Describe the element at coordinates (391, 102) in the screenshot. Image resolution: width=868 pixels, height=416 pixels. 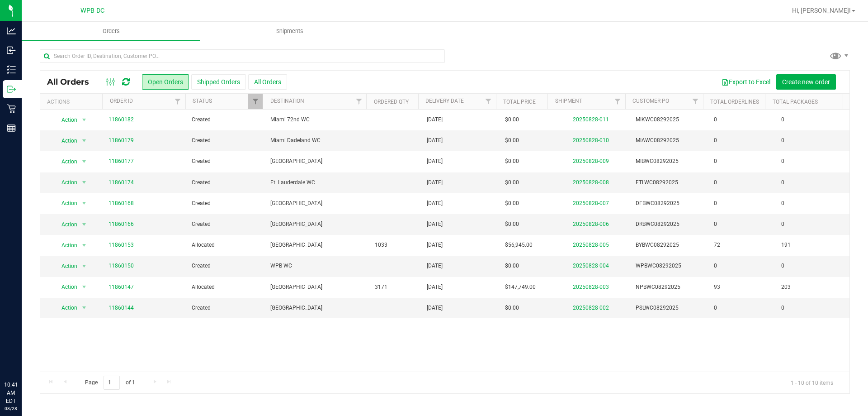
I see `a: Ordered qty` at that location.